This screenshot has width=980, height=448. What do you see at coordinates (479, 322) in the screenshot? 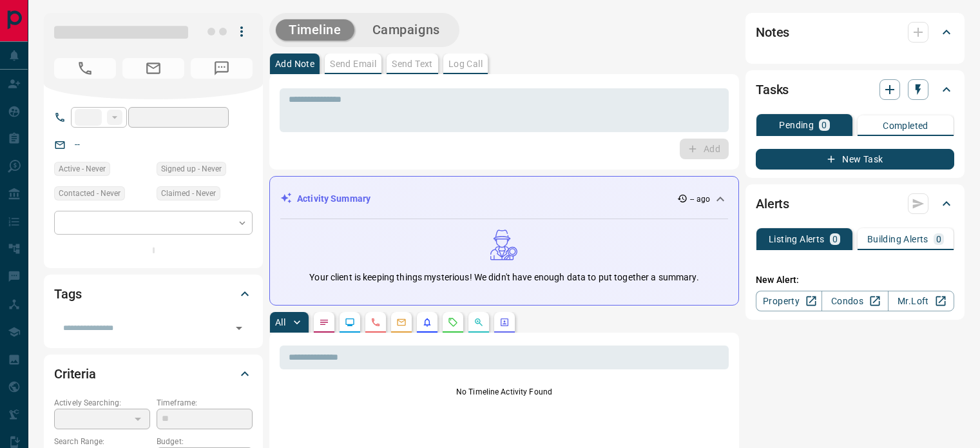
I see `svg: Opportunities` at bounding box center [479, 322].